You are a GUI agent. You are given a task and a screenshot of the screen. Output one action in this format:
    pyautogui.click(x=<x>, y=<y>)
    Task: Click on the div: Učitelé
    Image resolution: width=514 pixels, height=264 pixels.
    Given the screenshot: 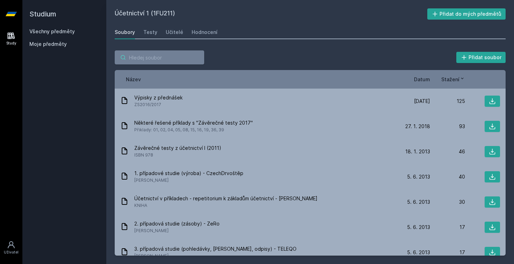 What is the action you would take?
    pyautogui.click(x=175, y=32)
    